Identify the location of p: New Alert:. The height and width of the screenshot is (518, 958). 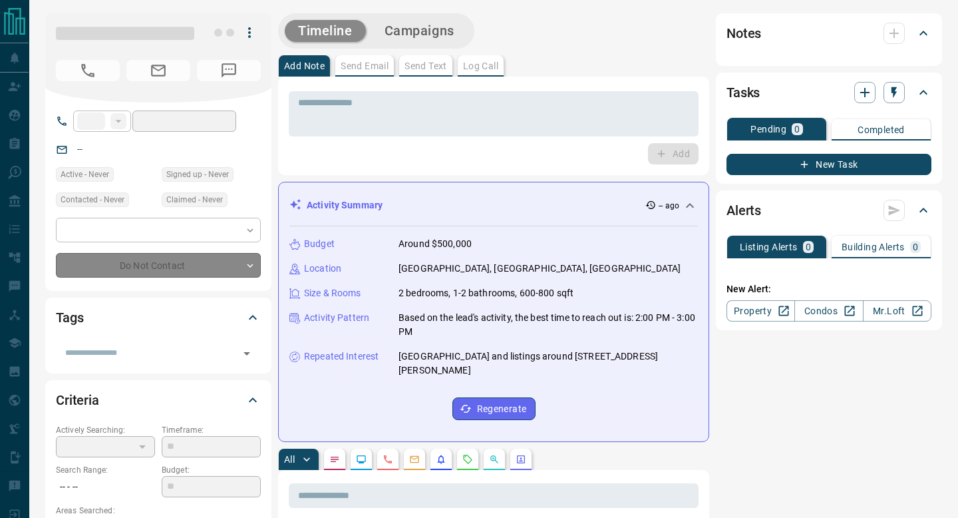
(829, 289).